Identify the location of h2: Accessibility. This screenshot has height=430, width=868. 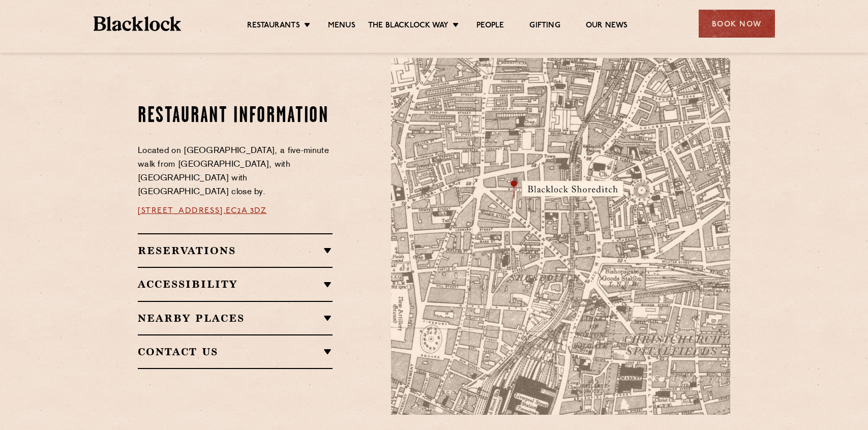
(235, 284).